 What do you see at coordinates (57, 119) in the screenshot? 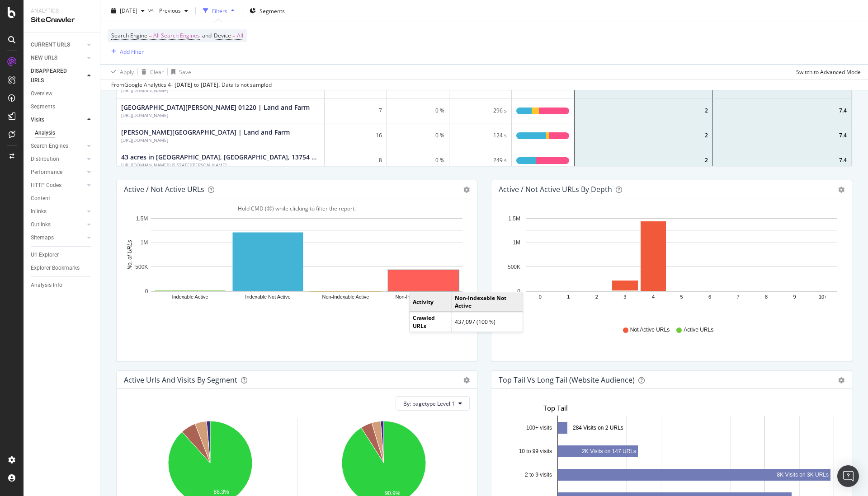
I see `a: Visits` at bounding box center [57, 119].